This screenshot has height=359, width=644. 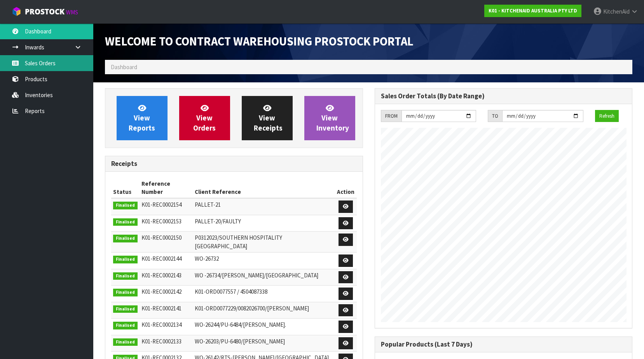 What do you see at coordinates (269, 118) in the screenshot?
I see `span: View Receipts` at bounding box center [269, 118].